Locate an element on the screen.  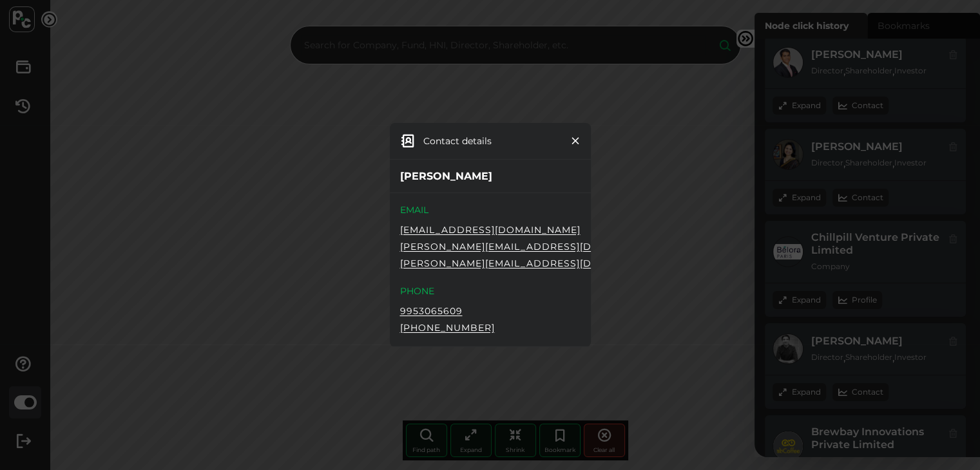
span: Contact details is located at coordinates (457, 141).